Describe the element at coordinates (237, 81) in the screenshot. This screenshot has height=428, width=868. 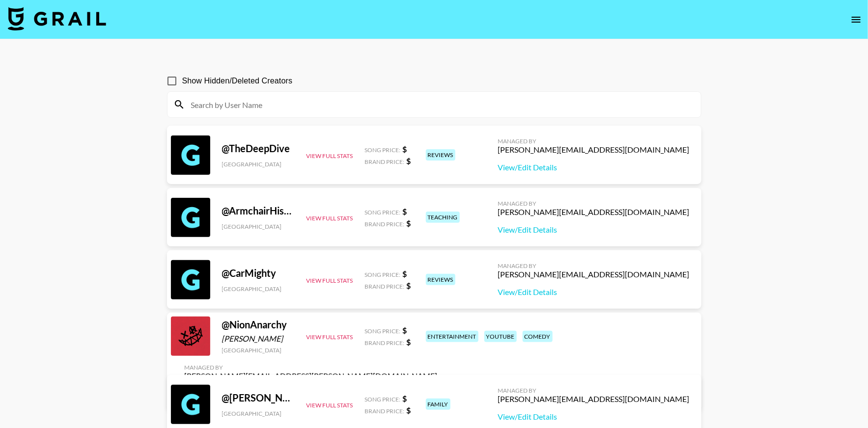
I see `span: Show Hidden/Deleted Creators` at that location.